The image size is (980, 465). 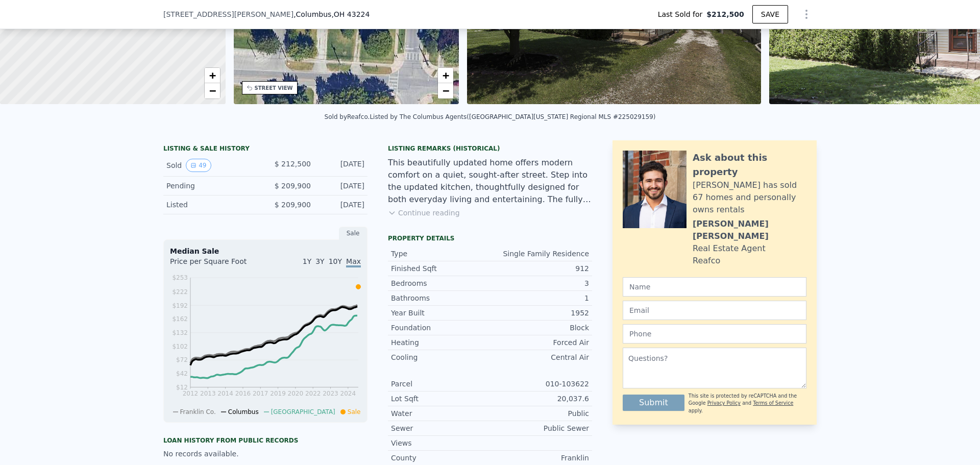 What do you see at coordinates (749, 165) in the screenshot?
I see `div: Ask about this property` at bounding box center [749, 165].